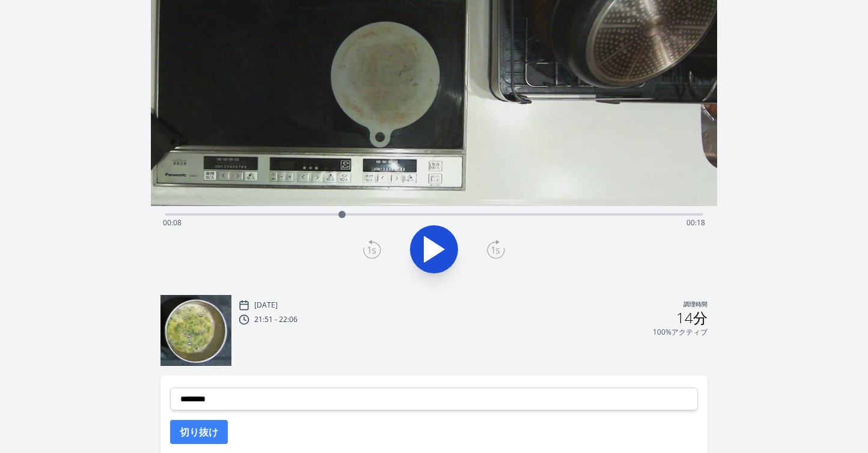  I want to click on font: 00:18, so click(695, 222).